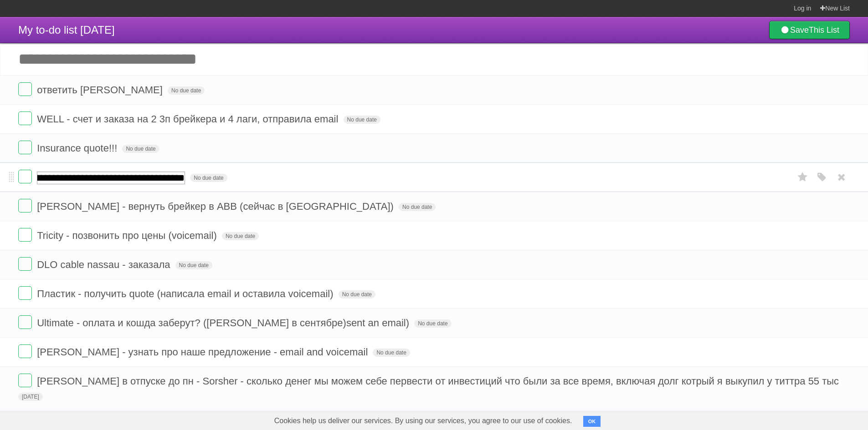 The image size is (868, 430). What do you see at coordinates (105, 264) in the screenshot?
I see `span: DLO cable nassau - заказала` at bounding box center [105, 264].